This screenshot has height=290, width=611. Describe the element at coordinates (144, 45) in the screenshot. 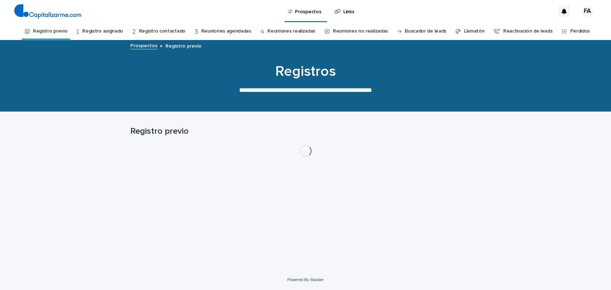

I see `a: Prospectos` at that location.